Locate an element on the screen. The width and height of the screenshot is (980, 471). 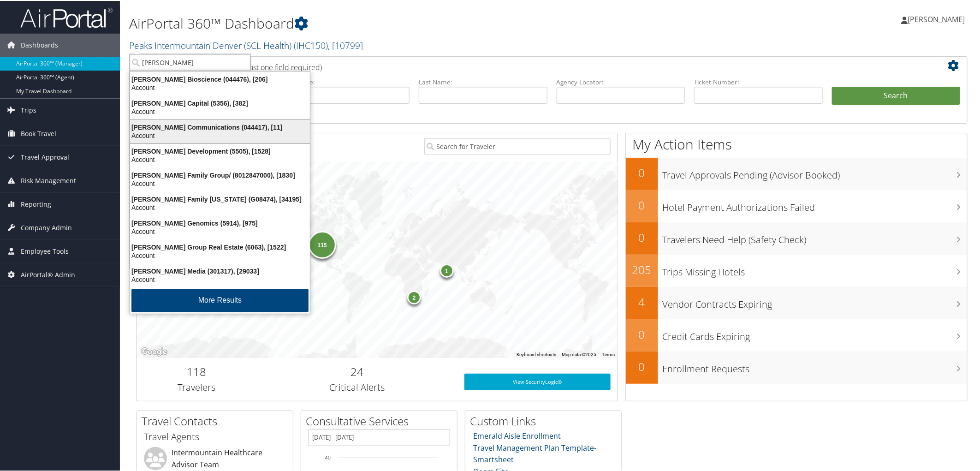
h3: Hotel Payment Authorizations Failed is located at coordinates (815, 204).